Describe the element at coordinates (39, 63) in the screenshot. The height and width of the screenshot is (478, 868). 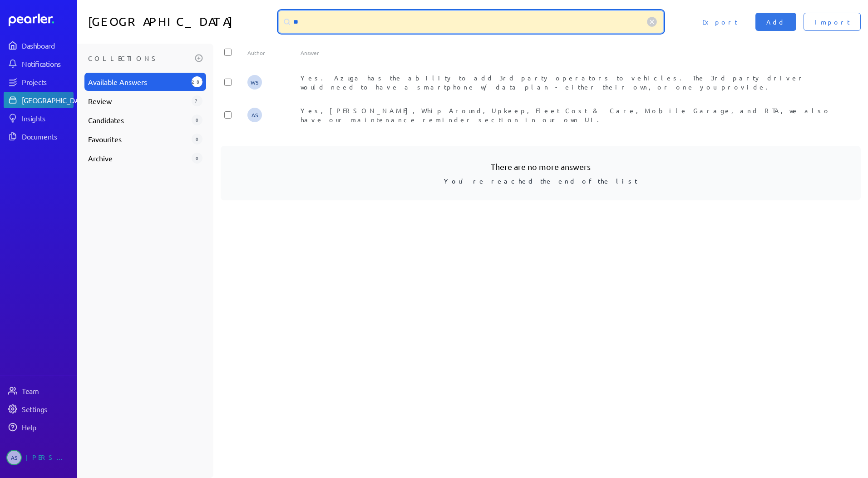
I see `a: Notifications` at that location.